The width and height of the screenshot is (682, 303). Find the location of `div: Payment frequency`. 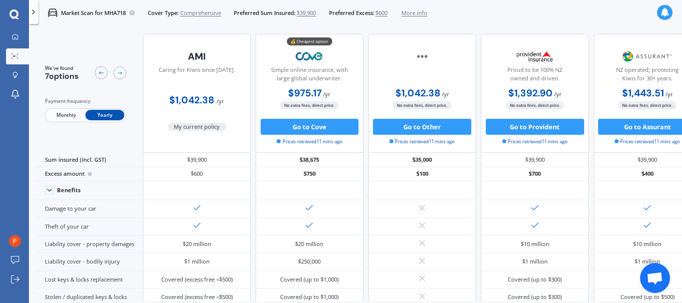

div: Payment frequency is located at coordinates (85, 101).